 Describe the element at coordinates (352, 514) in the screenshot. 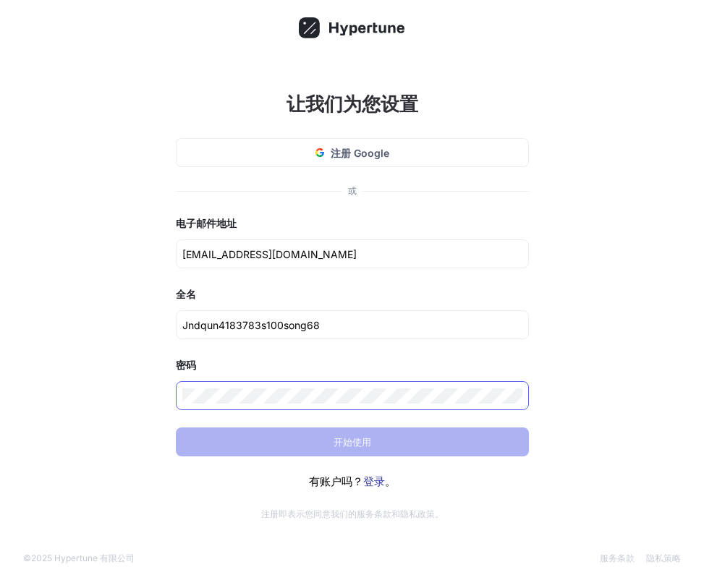

I see `p: 注册即表示您同意我们的 和 。` at that location.